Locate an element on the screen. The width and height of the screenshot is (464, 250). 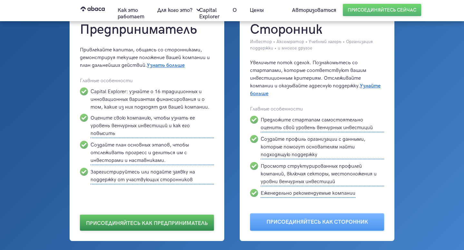
a: Присоединяйтесь как предприниматель is located at coordinates (147, 223).